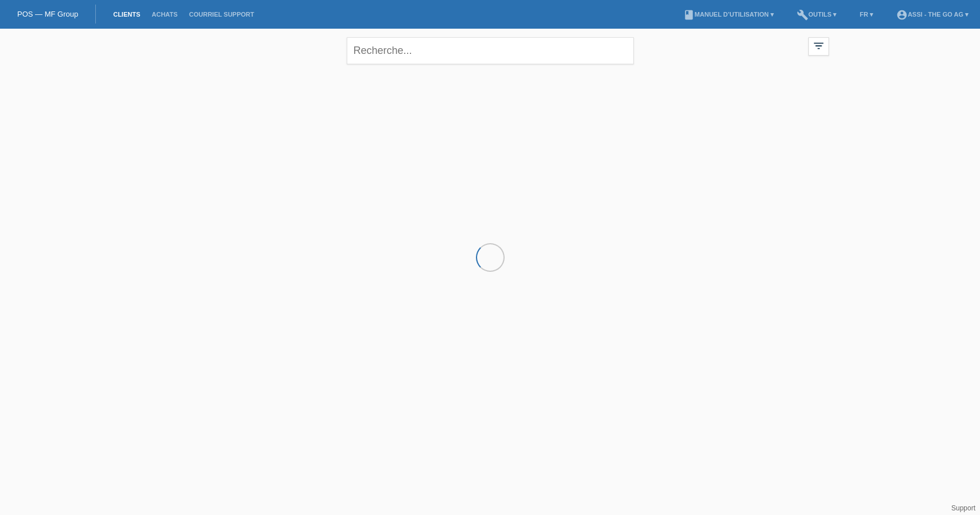  I want to click on a: Clients, so click(127, 14).